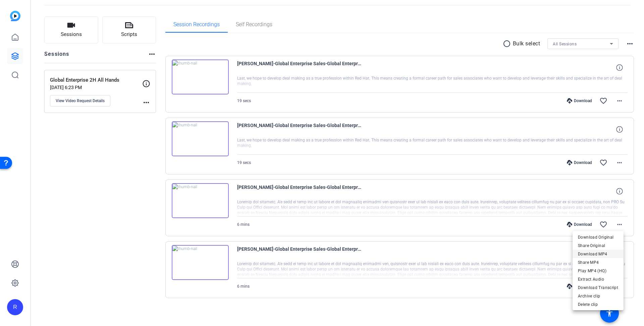  I want to click on span: Share Original, so click(598, 245).